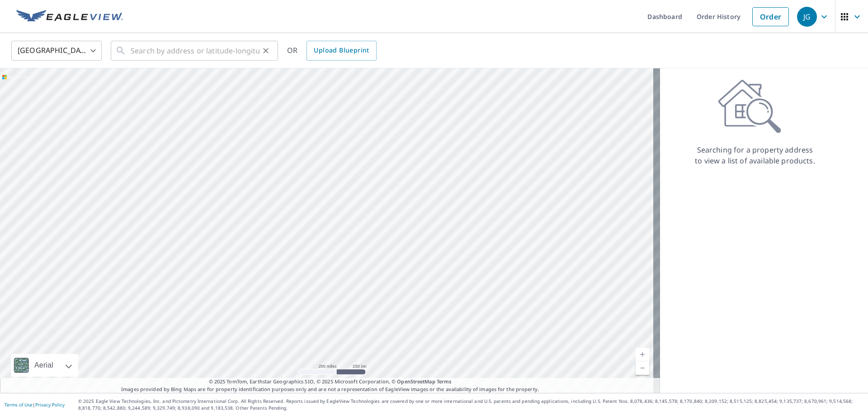 Image resolution: width=868 pixels, height=416 pixels. I want to click on button: Clear, so click(266, 50).